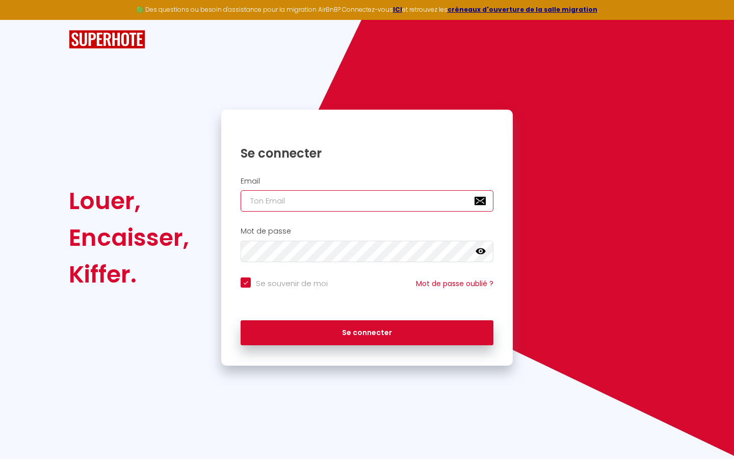 The width and height of the screenshot is (734, 459). Describe the element at coordinates (129, 274) in the screenshot. I see `div: Kiffer.` at that location.